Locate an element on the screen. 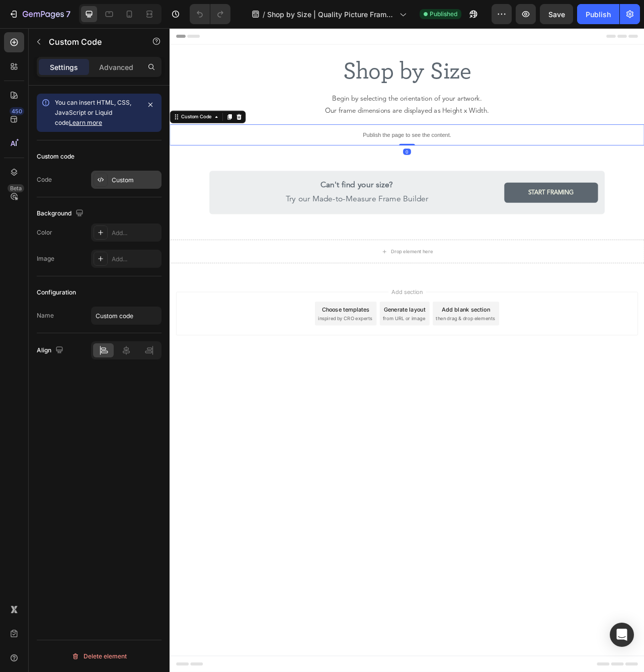  p: Begin by selecting the orientation of your artwork. Our frame dimensions are displayed as Height ... is located at coordinates (302, 98).